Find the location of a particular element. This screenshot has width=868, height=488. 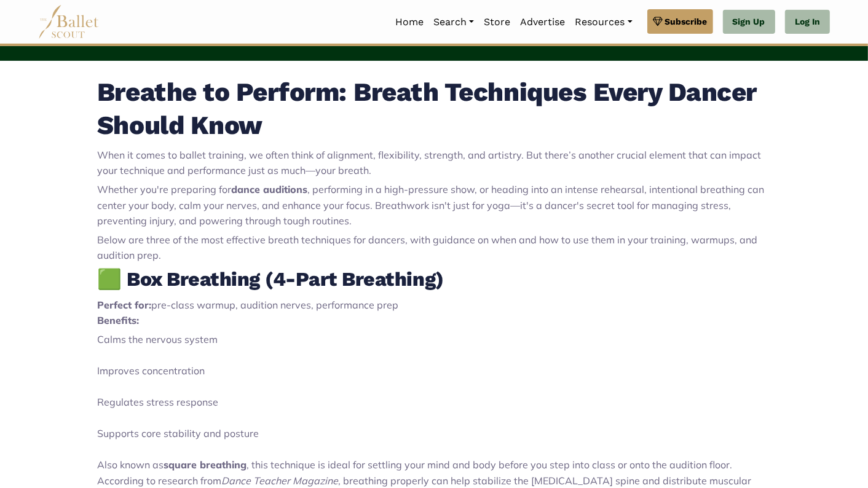

span: Calms the nervous system is located at coordinates (157, 339).